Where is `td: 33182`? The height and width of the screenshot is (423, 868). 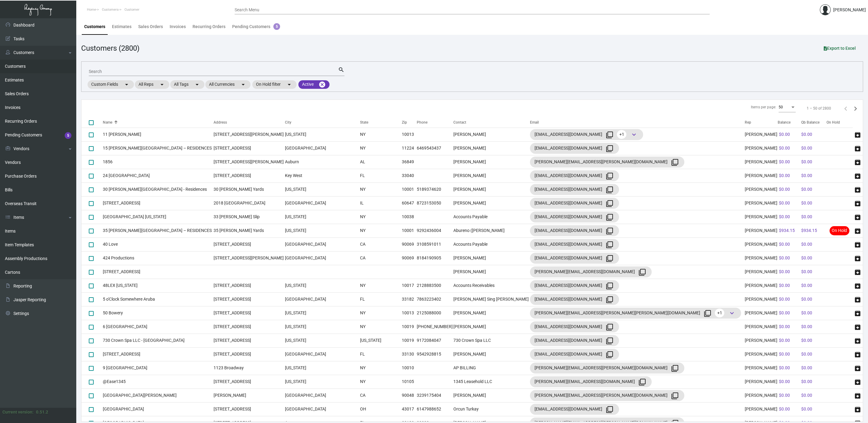
td: 33182 is located at coordinates (409, 299).